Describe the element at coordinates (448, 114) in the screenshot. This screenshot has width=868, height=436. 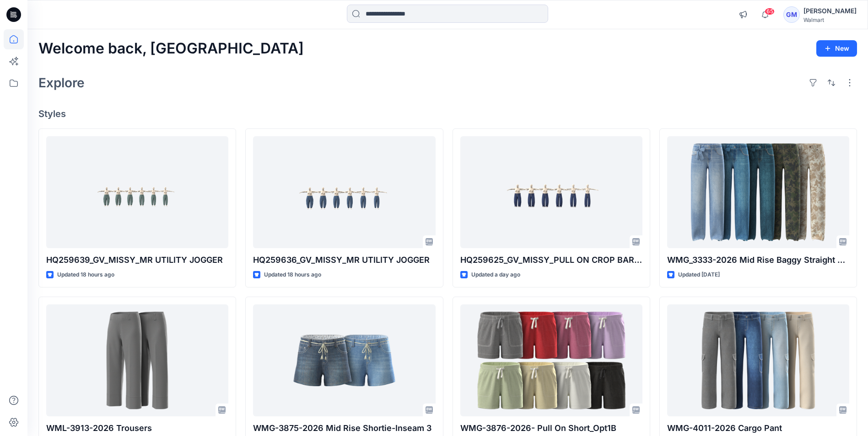
I see `h4: Styles` at that location.